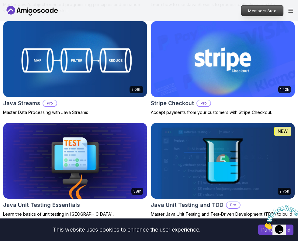 The height and width of the screenshot is (241, 298). I want to click on h2: Java Unit Testing Essentials, so click(41, 205).